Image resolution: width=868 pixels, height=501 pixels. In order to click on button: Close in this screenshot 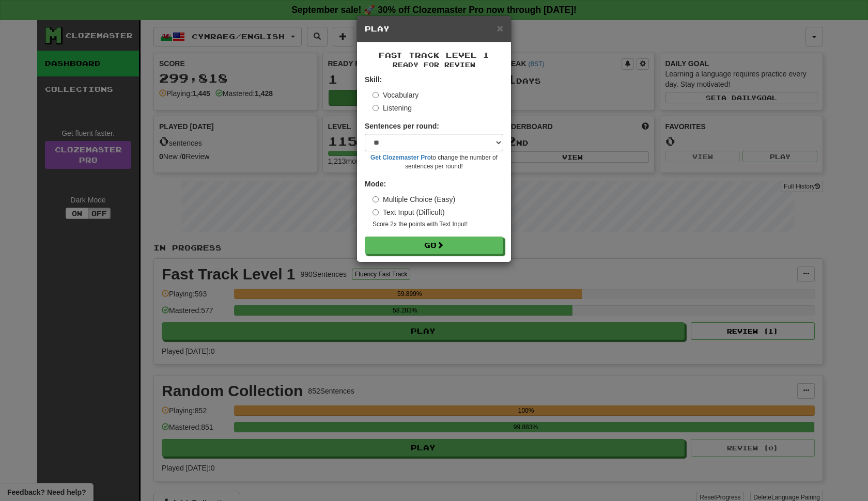, I will do `click(500, 28)`.